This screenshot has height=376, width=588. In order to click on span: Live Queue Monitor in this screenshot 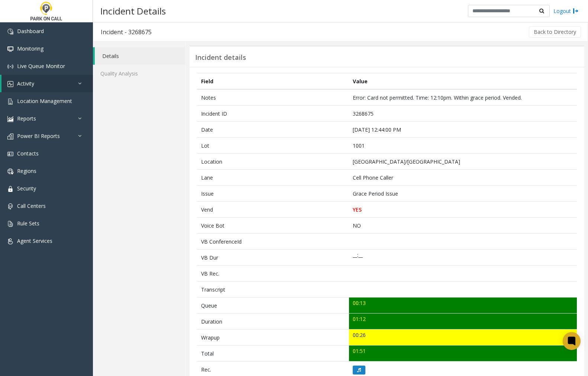, I will do `click(41, 66)`.